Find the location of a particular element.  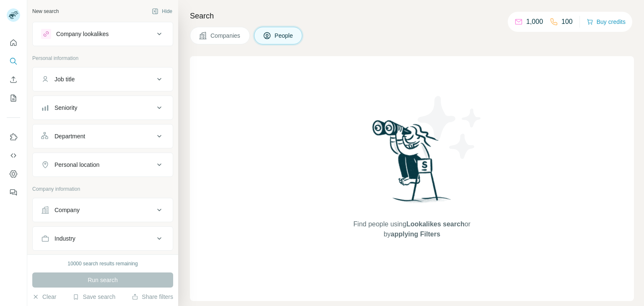

button: Hide is located at coordinates (162, 11).